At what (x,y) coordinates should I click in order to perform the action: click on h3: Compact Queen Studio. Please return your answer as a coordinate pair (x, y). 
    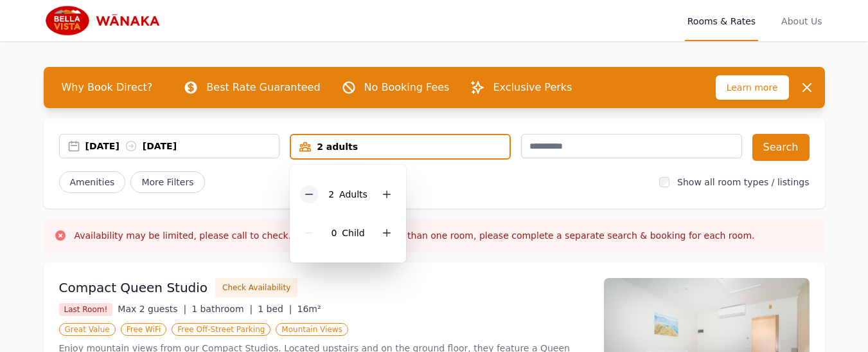
    Looking at the image, I should click on (134, 288).